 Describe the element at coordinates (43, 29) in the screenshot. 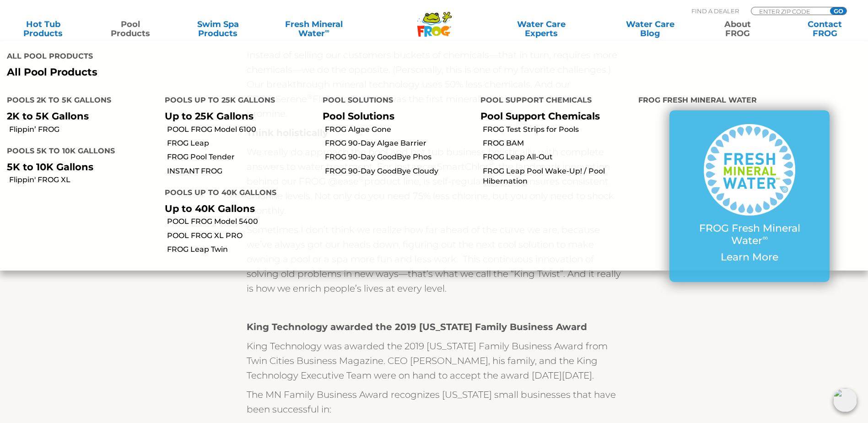

I see `a: Hot TubProducts` at that location.